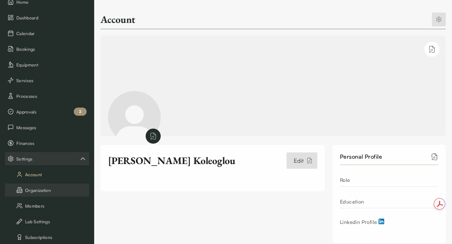 Image resolution: width=452 pixels, height=244 pixels. Describe the element at coordinates (47, 18) in the screenshot. I see `a: Dashboard` at that location.